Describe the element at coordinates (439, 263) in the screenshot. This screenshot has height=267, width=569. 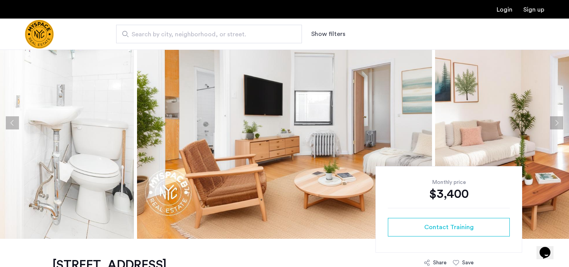
I see `div: Share` at that location.